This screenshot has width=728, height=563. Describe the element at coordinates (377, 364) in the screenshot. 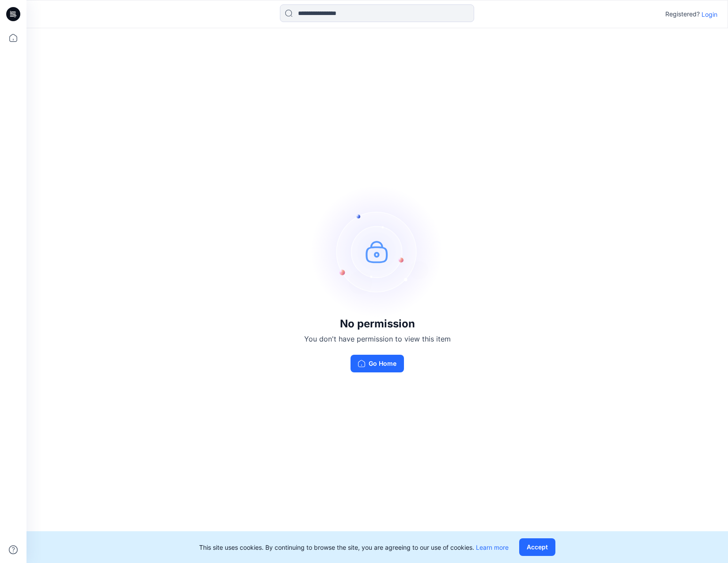

I see `a: Go Home` at that location.